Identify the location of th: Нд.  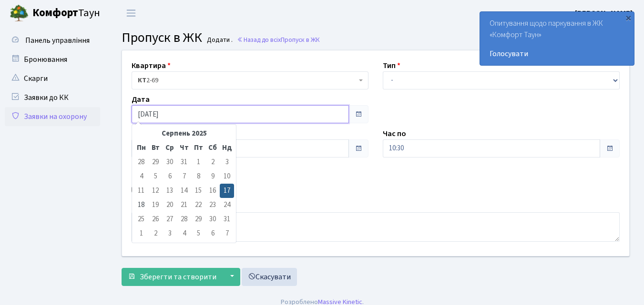
(227, 148).